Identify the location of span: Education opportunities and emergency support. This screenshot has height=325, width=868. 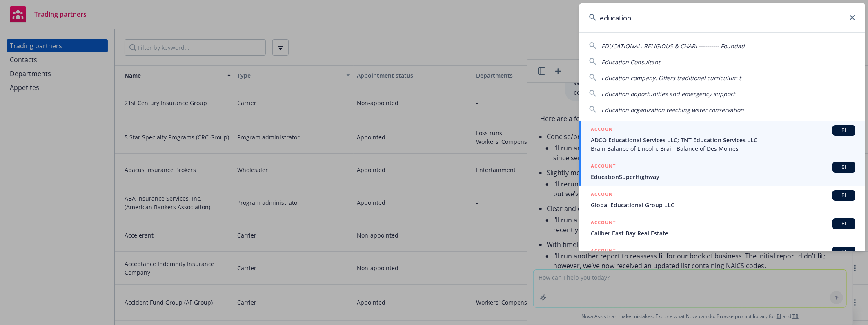
(668, 94).